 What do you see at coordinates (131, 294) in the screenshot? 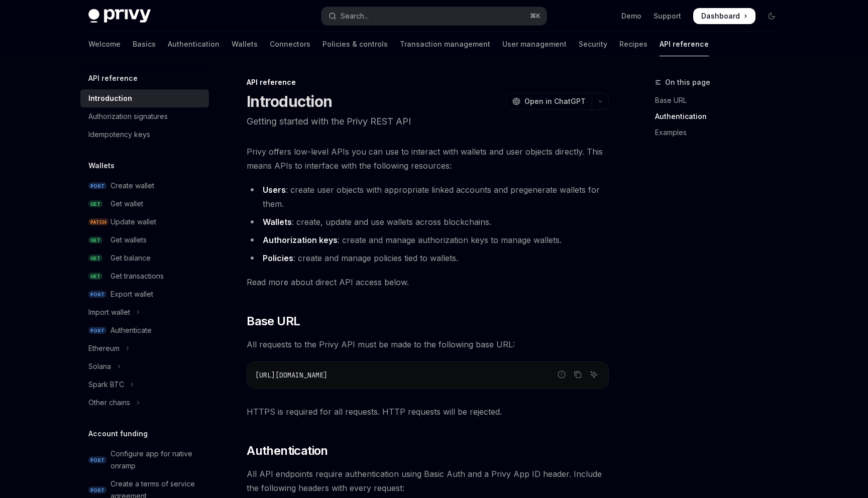
I see `div: Export wallet` at bounding box center [131, 294].